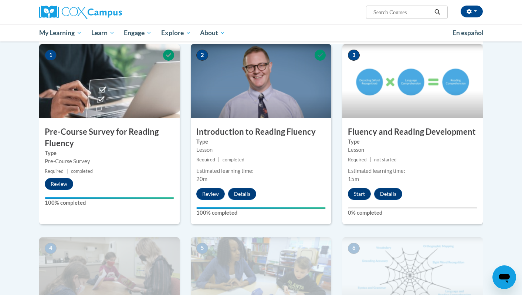 This screenshot has height=295, width=522. I want to click on a: Cox Campus, so click(109, 12).